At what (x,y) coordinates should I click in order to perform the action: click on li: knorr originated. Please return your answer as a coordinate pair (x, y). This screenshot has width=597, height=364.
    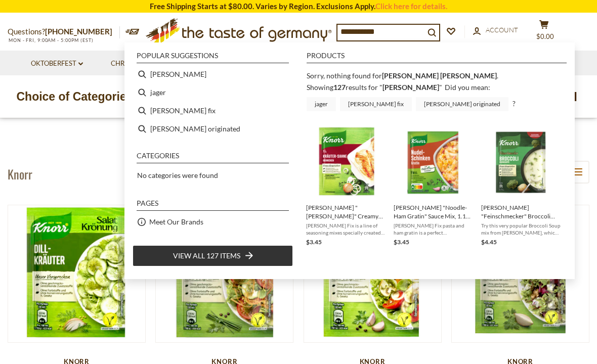
    Looking at the image, I should click on (212, 129).